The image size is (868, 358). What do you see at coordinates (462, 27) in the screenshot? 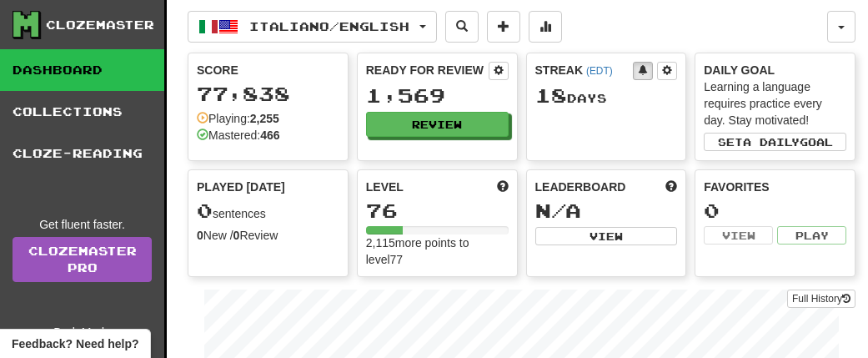
I see `button: Search sentences` at bounding box center [462, 27].